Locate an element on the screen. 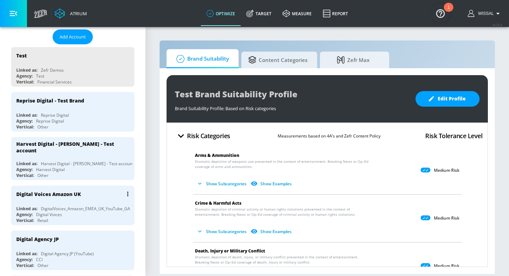  div: DigitalVoices_Amazon_EMEA_UK_YouTube_GA is located at coordinates (85, 208).